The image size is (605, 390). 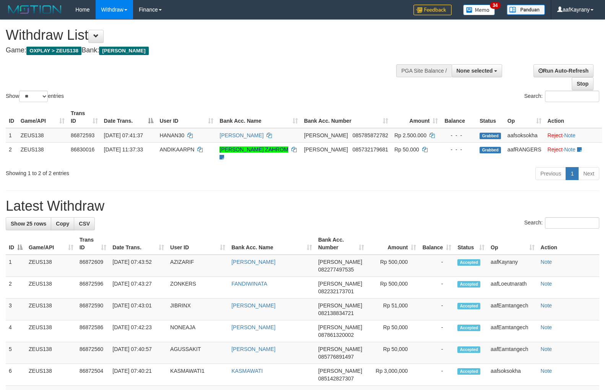 I want to click on td: AZIZARIF, so click(x=198, y=266).